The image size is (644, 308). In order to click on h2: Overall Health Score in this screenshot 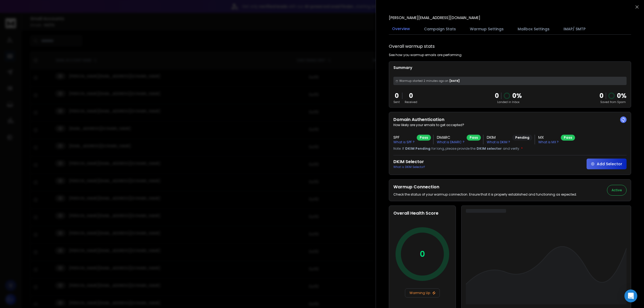, I will do `click(423, 214)`.